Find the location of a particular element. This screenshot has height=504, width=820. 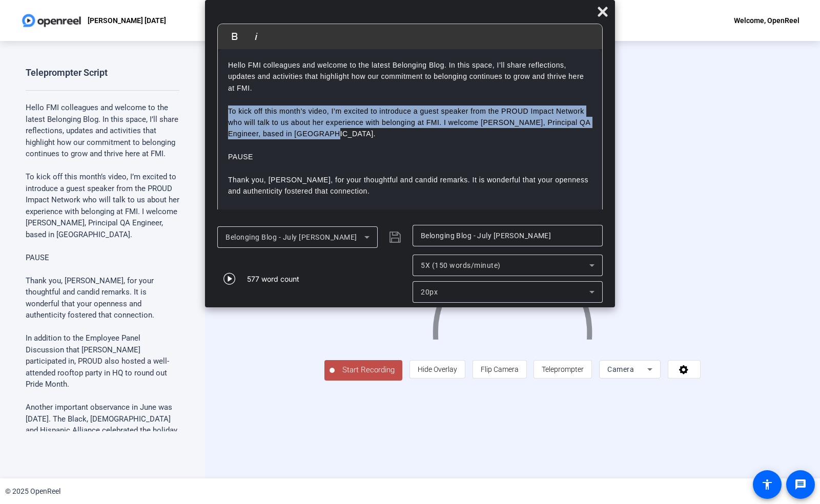

span: Teleprompter is located at coordinates (563, 369).